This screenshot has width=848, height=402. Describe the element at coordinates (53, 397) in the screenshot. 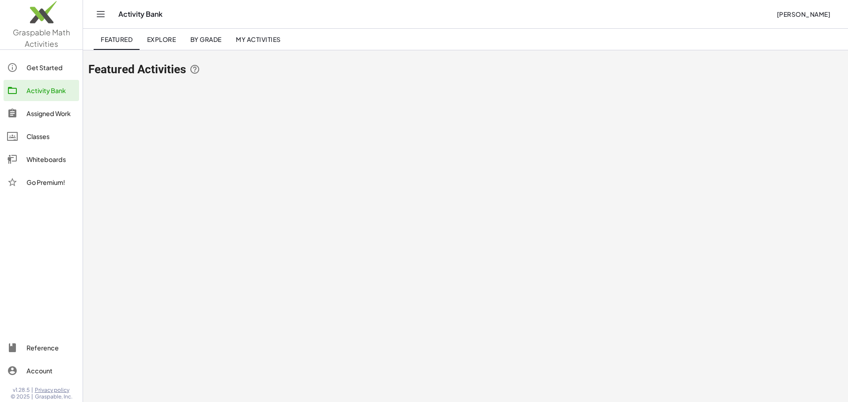

I see `span: Graspable, Inc.` at that location.